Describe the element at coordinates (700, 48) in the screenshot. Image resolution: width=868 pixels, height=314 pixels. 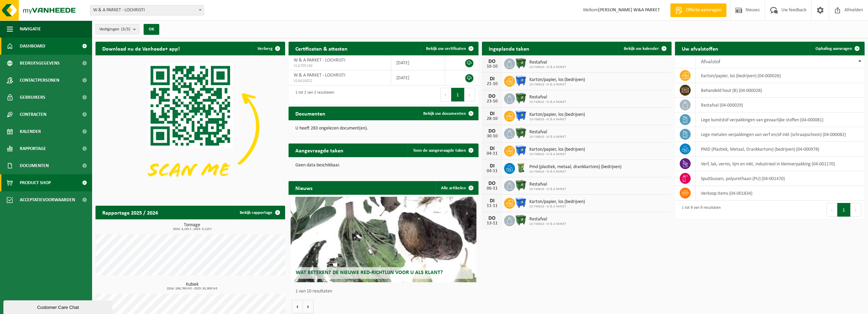
I see `h2: Uw afvalstoffen` at that location.